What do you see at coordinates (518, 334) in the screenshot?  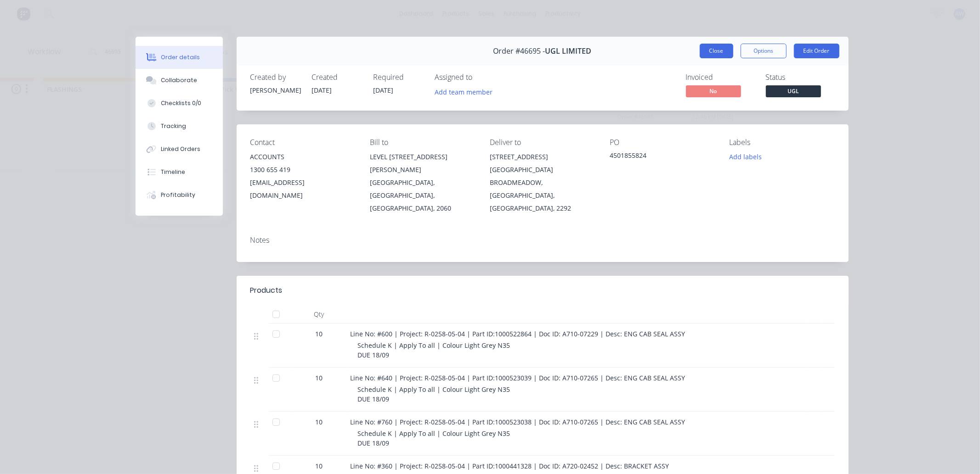 I see `span: Line No: #600 | Project: R-0258-05-04 | Part ID:1000522864 | Doc ID: A710-07229 | Desc: ENG CAB S...` at bounding box center [518, 334].